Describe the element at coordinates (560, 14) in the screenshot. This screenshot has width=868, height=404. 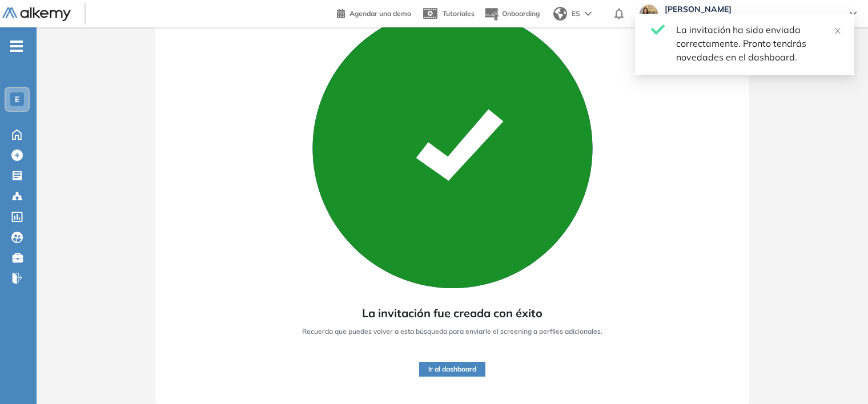
I see `img: world` at that location.